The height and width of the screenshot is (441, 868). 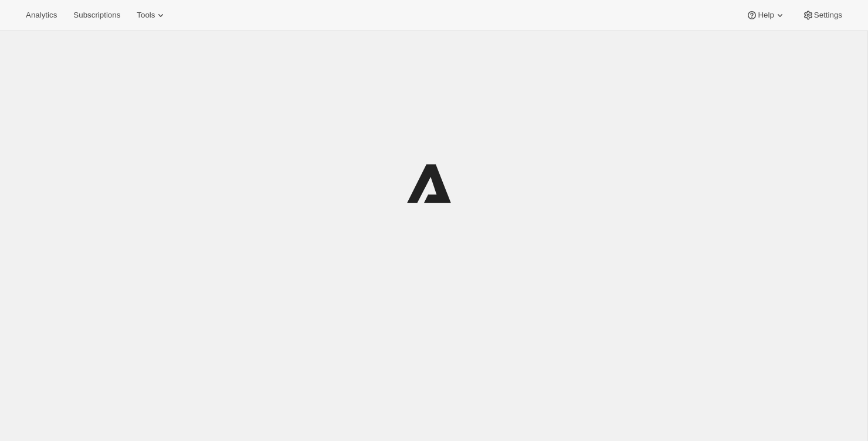 What do you see at coordinates (765, 15) in the screenshot?
I see `button: Help` at bounding box center [765, 15].